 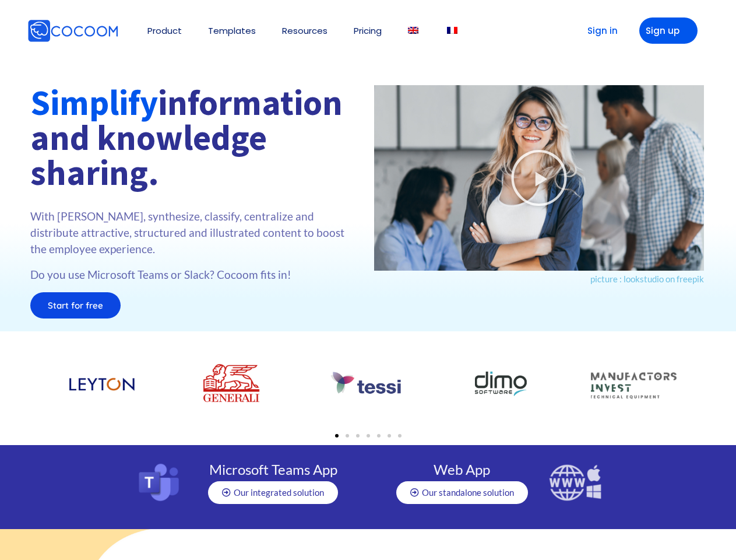 What do you see at coordinates (279, 492) in the screenshot?
I see `span: Our integrated solution` at bounding box center [279, 492].